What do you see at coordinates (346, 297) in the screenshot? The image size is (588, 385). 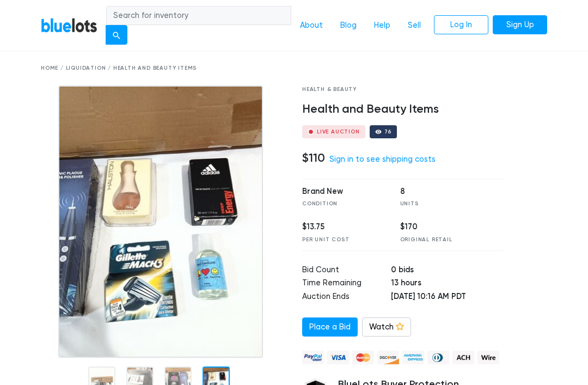 I see `td: Auction Ends` at bounding box center [346, 297].